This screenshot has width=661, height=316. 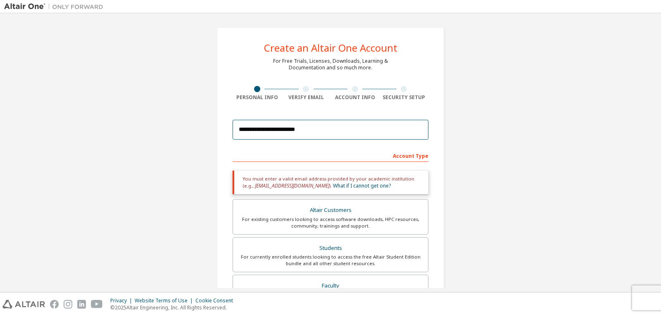 I want to click on div: For Free Trials, Licenses, Downloads, Learning & Documentation and so much more., so click(x=331, y=64).